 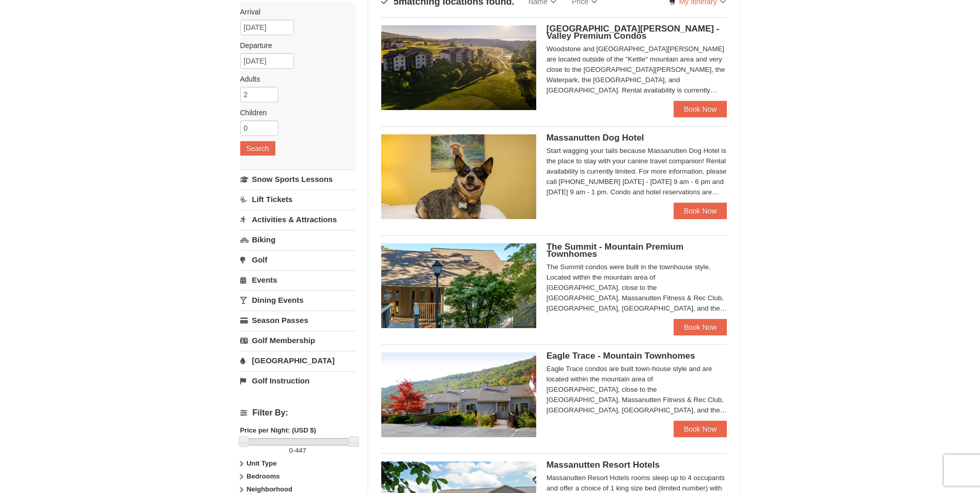 I want to click on a: Dining Events, so click(x=298, y=299).